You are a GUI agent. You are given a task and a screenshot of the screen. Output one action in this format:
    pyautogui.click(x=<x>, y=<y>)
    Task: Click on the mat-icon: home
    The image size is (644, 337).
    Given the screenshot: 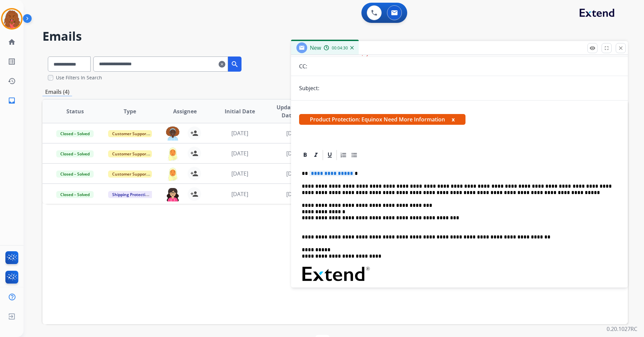 What is the action you would take?
    pyautogui.click(x=12, y=42)
    